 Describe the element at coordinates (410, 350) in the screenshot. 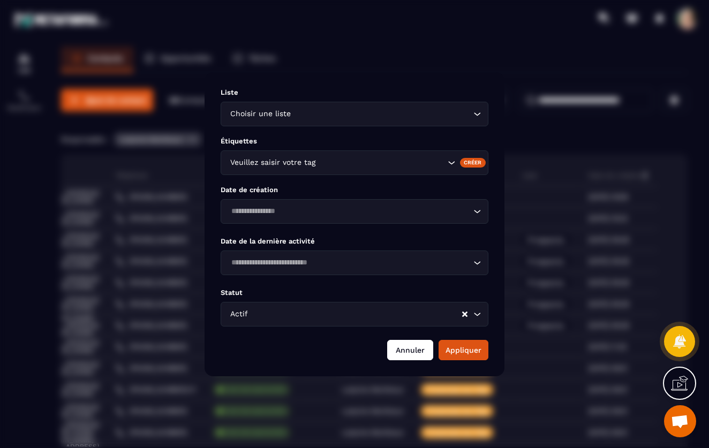

I see `button: Annuler` at that location.